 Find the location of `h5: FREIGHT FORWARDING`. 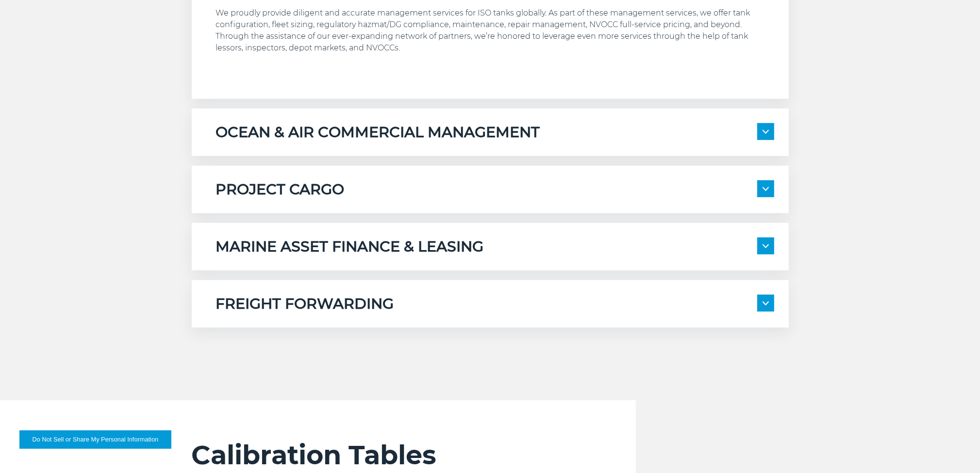

h5: FREIGHT FORWARDING is located at coordinates (305, 304).